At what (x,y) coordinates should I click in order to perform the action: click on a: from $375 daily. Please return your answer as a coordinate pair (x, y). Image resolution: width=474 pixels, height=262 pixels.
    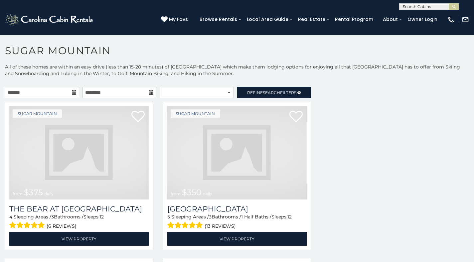
    Looking at the image, I should click on (79, 153).